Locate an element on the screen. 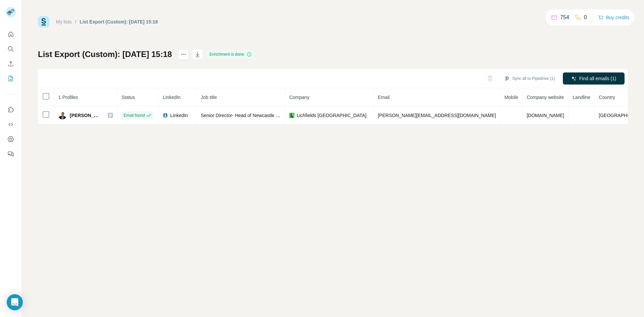 The height and width of the screenshot is (317, 644). span: Mobile is located at coordinates (512, 97).